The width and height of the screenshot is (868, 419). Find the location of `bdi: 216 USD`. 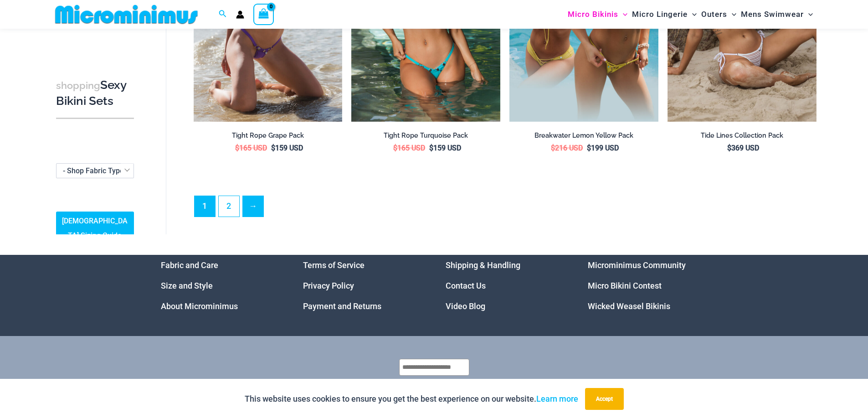

bdi: 216 USD is located at coordinates (566, 148).